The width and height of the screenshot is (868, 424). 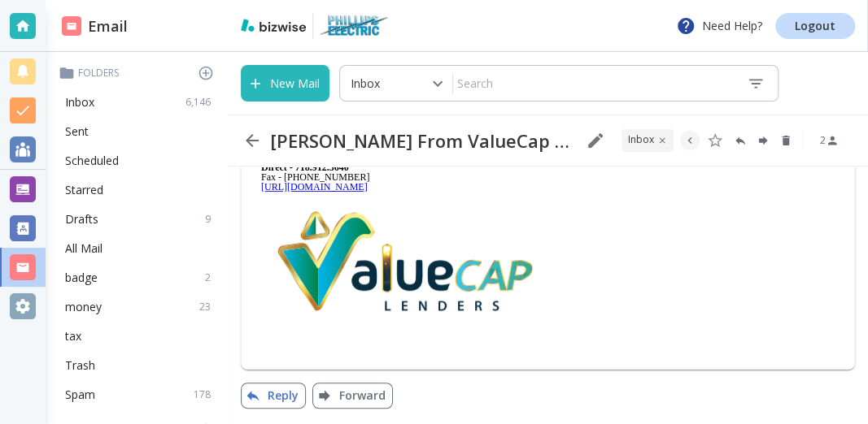 I want to click on p: Logout, so click(x=815, y=26).